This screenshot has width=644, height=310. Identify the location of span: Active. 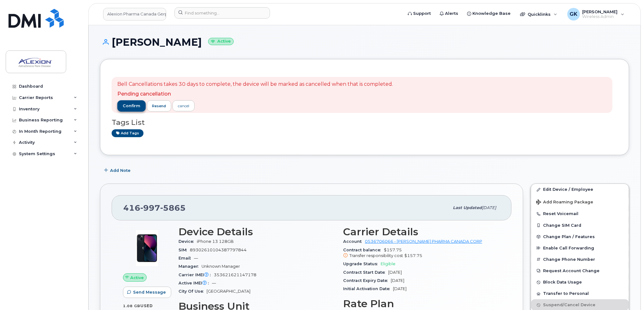
(137, 277).